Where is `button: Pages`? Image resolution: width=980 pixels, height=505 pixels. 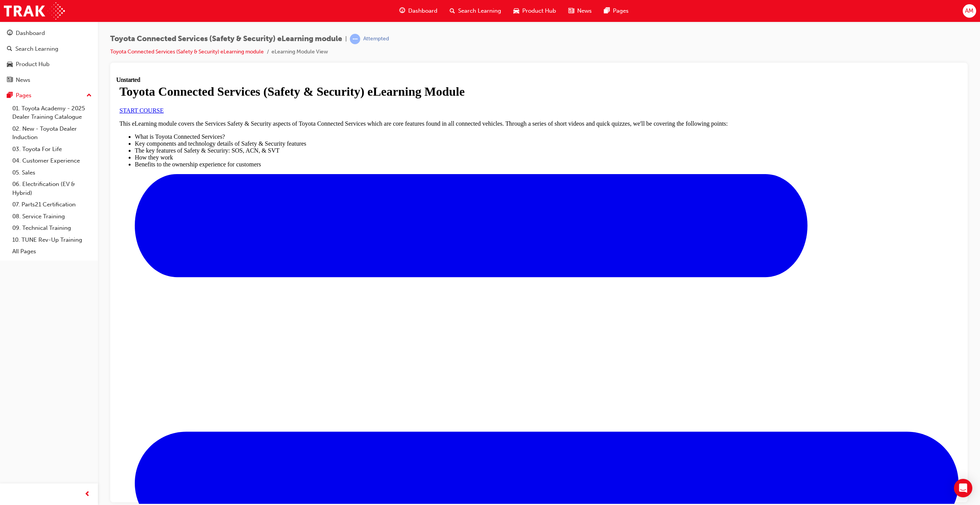 button: Pages is located at coordinates (49, 95).